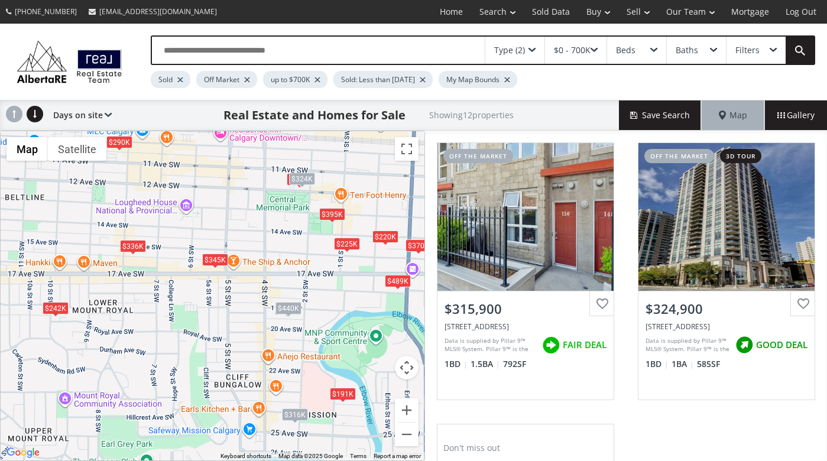 The height and width of the screenshot is (461, 827). I want to click on span: FAIR DEAL, so click(585, 345).